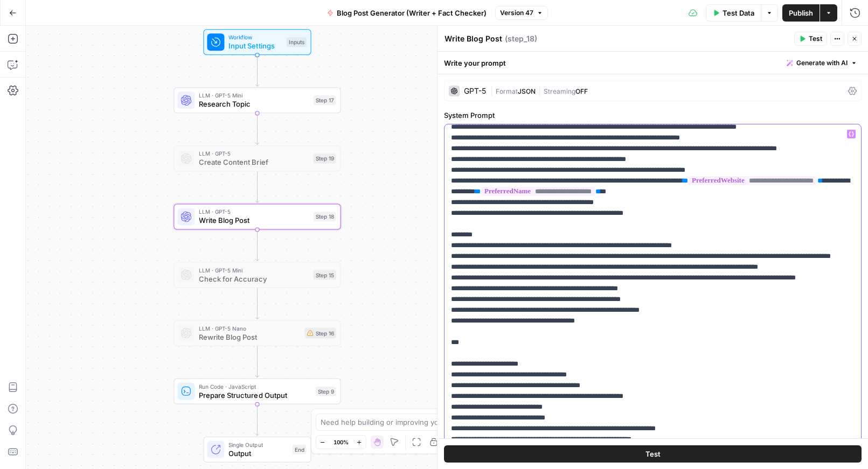 This screenshot has height=469, width=868. I want to click on button: Blog Post Generator (Writer + Fact Checker), so click(407, 13).